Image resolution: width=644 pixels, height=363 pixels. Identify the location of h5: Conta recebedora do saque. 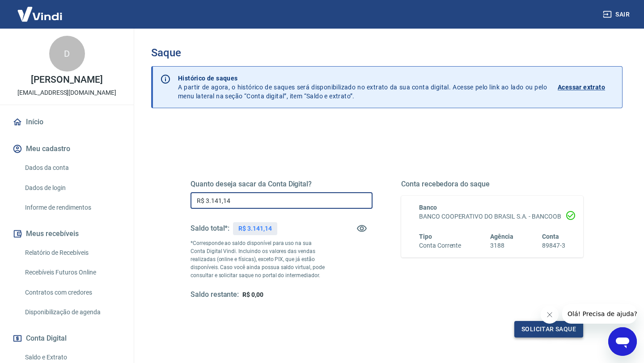
(492, 184).